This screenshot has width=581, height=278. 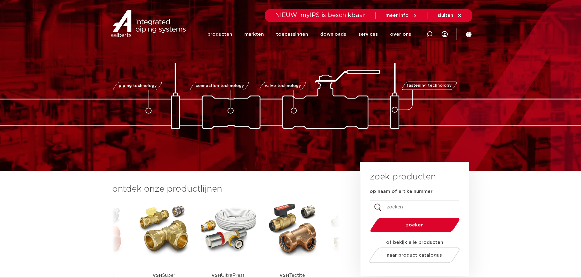 I want to click on a: toepassingen, so click(x=292, y=34).